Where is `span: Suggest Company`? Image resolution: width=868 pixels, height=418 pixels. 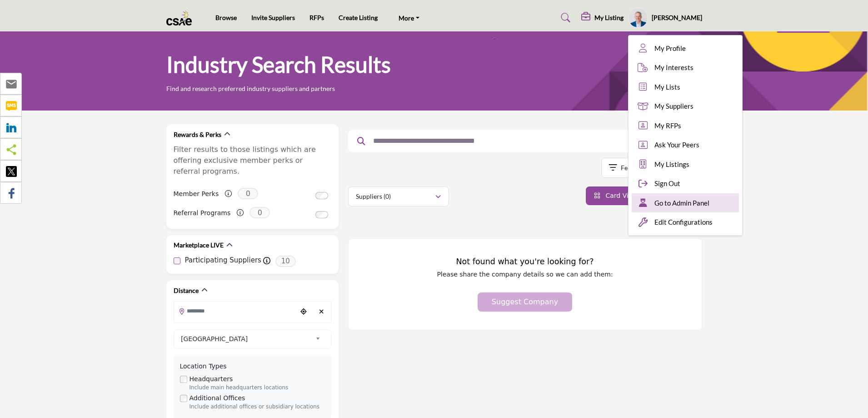 span: Suggest Company is located at coordinates (525, 301).